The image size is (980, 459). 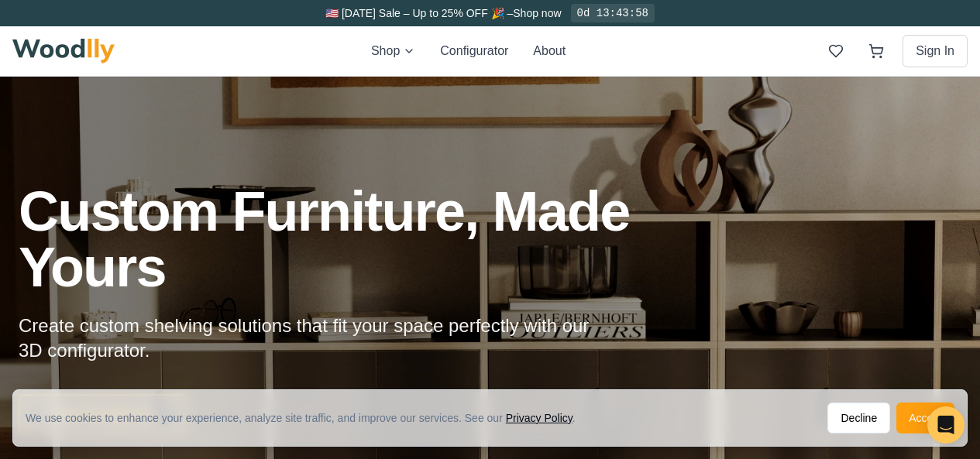 What do you see at coordinates (946, 425) in the screenshot?
I see `div: Open Intercom Messenger` at bounding box center [946, 425].